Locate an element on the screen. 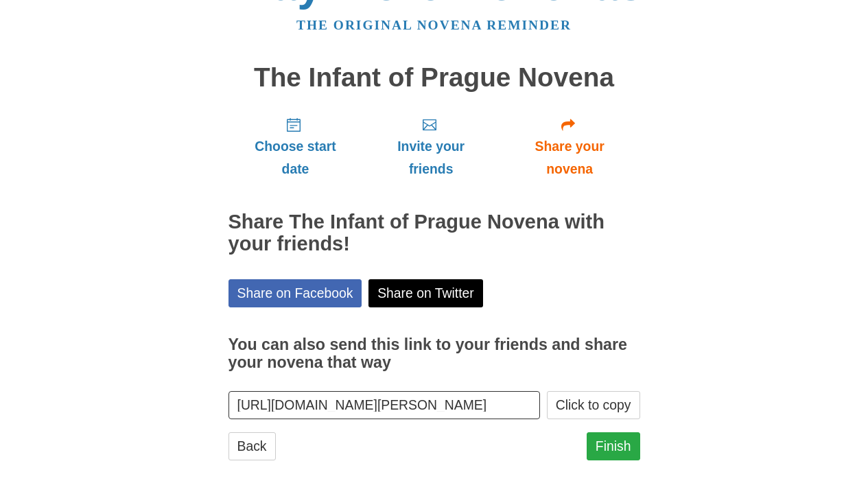  span: Choose start date is located at coordinates (296, 158).